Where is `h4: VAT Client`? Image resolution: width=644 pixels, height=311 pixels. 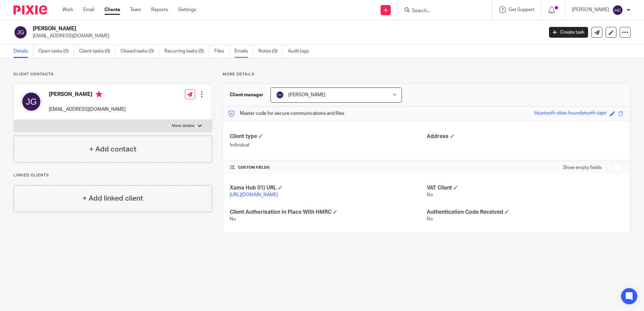 h4: VAT Client is located at coordinates (525, 188).